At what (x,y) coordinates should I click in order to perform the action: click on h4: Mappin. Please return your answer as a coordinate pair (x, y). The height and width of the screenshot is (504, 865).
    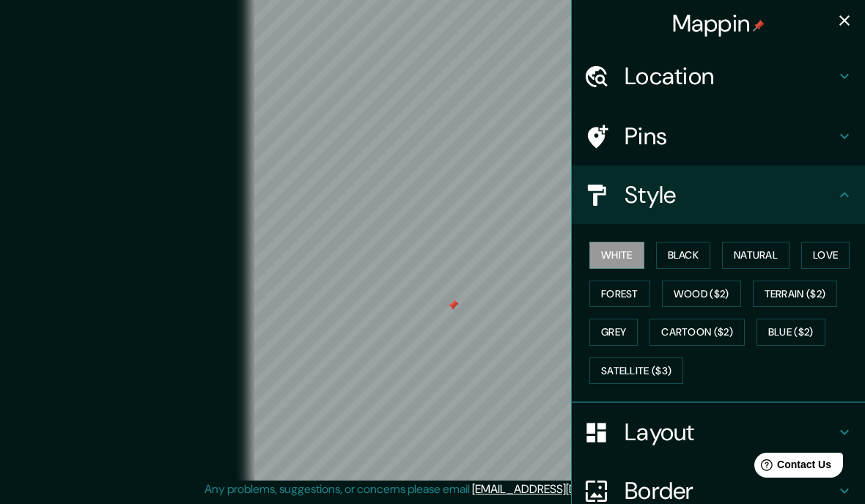
    Looking at the image, I should click on (719, 24).